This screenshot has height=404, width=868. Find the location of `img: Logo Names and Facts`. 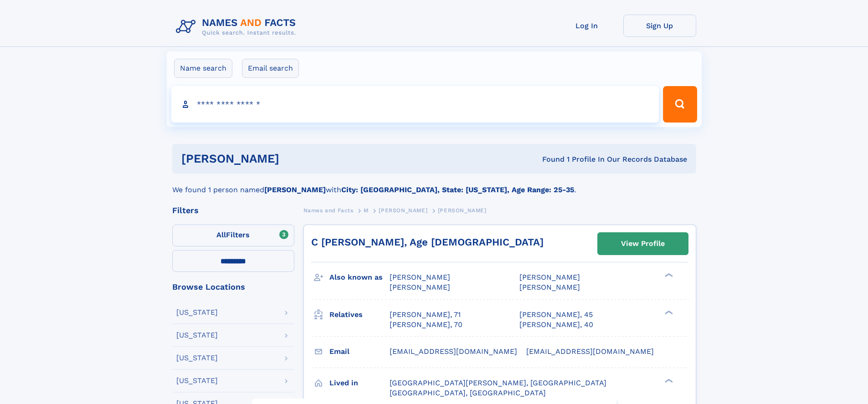

img: Logo Names and Facts is located at coordinates (238, 27).